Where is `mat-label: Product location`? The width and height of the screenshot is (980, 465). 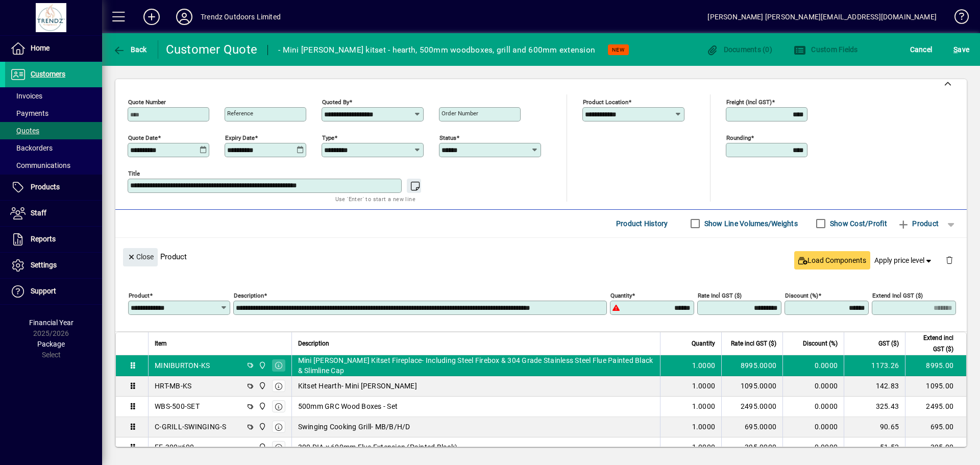
mat-label: Product location is located at coordinates (606, 102).